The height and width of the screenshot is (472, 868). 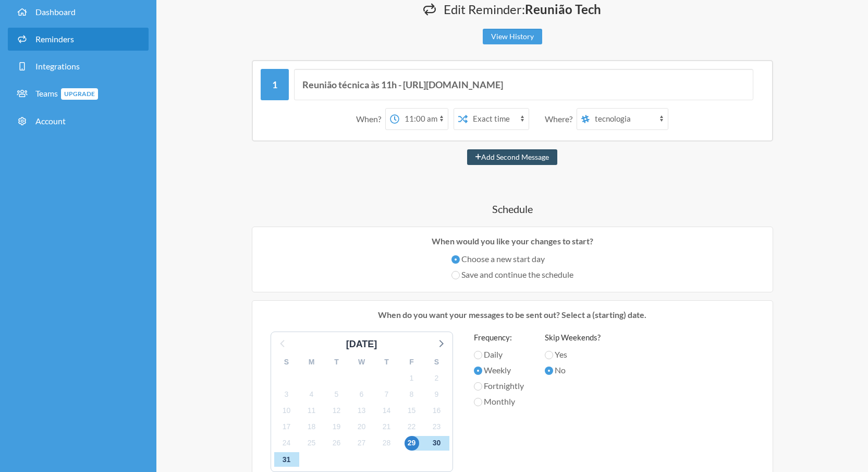 I want to click on span: Thursday, September 18, 2025, so click(x=312, y=427).